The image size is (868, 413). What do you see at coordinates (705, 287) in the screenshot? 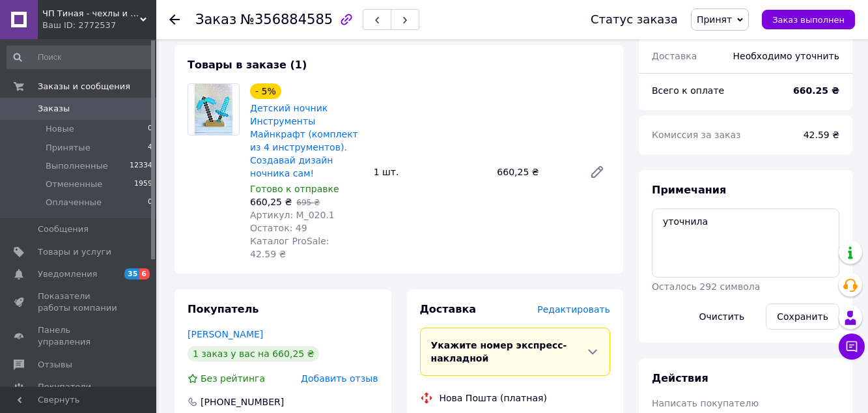
I see `span: Осталось 292 символа` at bounding box center [705, 287].